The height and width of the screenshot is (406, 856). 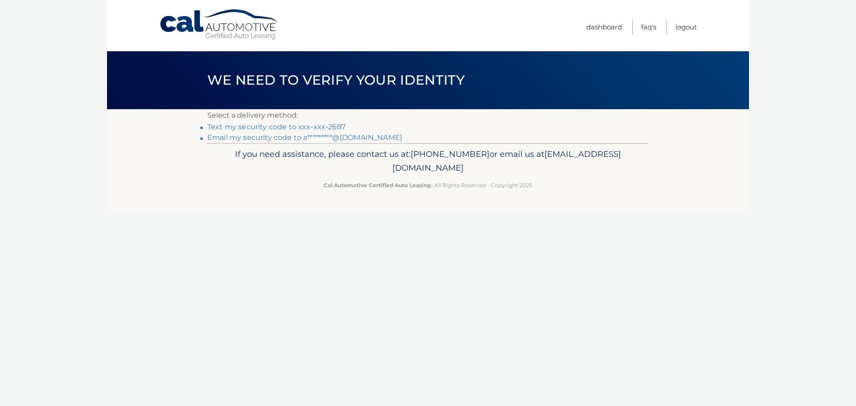 I want to click on p: - All Rights Reserved - Copyright 2025, so click(x=428, y=185).